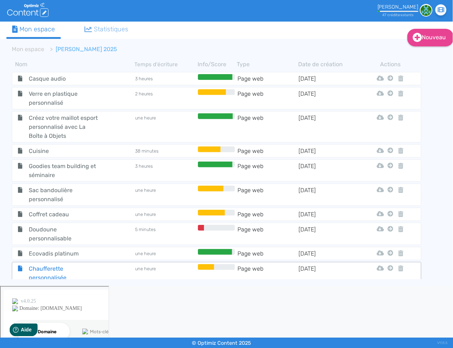 The width and height of the screenshot is (453, 348). What do you see at coordinates (46, 45) in the screenshot?
I see `div: Domaine` at bounding box center [46, 45].